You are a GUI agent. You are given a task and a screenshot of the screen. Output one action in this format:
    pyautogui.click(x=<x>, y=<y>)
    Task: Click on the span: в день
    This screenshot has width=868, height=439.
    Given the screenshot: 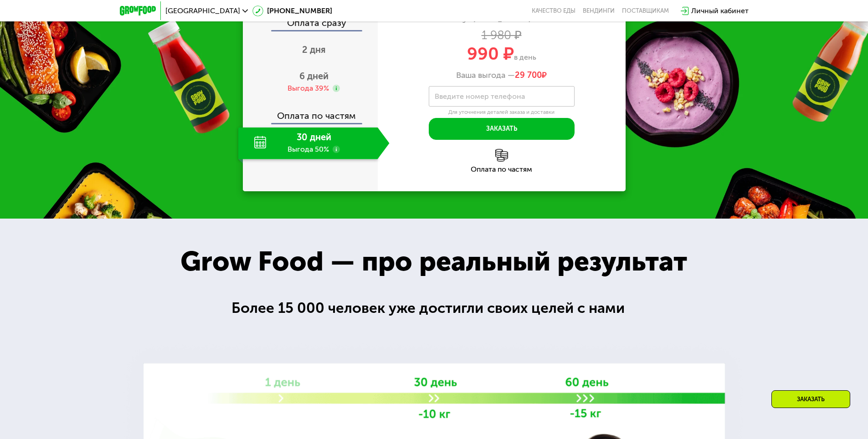 What is the action you would take?
    pyautogui.click(x=525, y=57)
    